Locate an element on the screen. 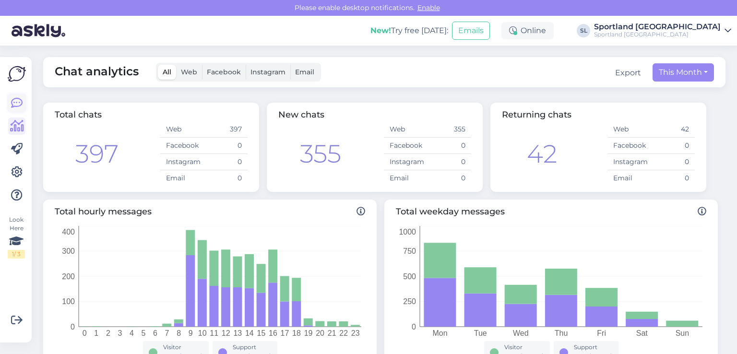 Image resolution: width=737 pixels, height=354 pixels. td: 397 is located at coordinates (226, 130).